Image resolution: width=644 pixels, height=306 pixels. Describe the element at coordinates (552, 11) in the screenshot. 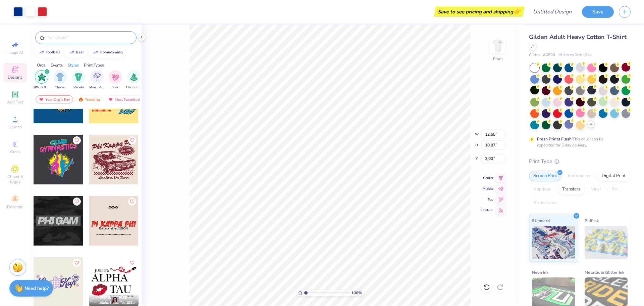

I see `input: Untitled Design` at that location.